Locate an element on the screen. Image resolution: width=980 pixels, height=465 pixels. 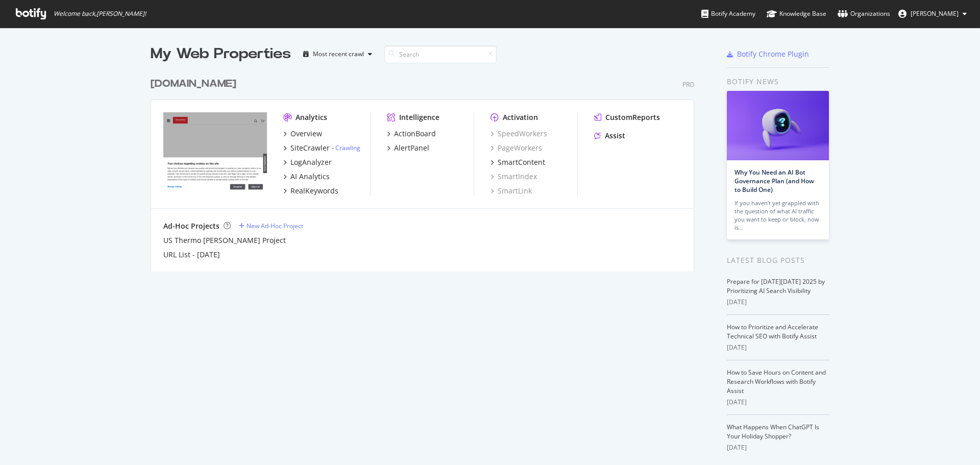
div: Botify Chrome Plugin is located at coordinates (773, 54).